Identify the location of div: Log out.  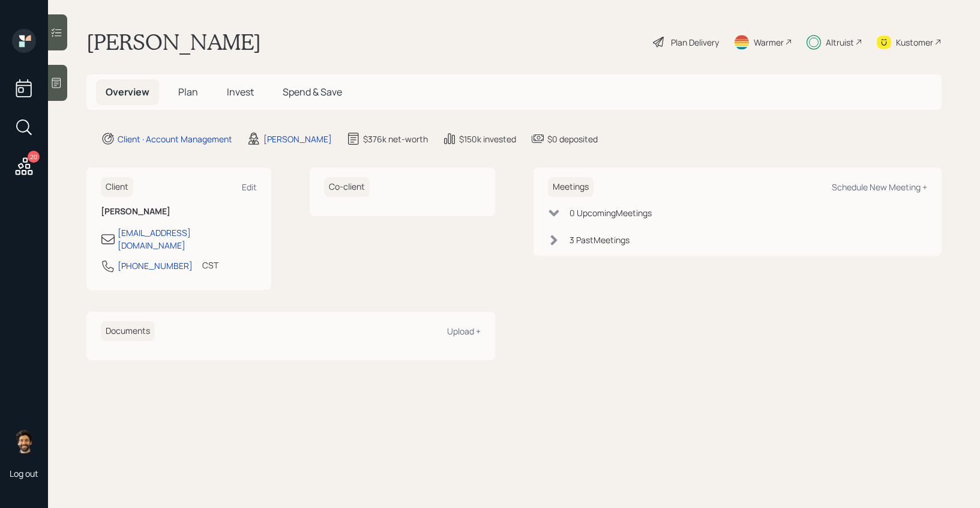
(24, 474).